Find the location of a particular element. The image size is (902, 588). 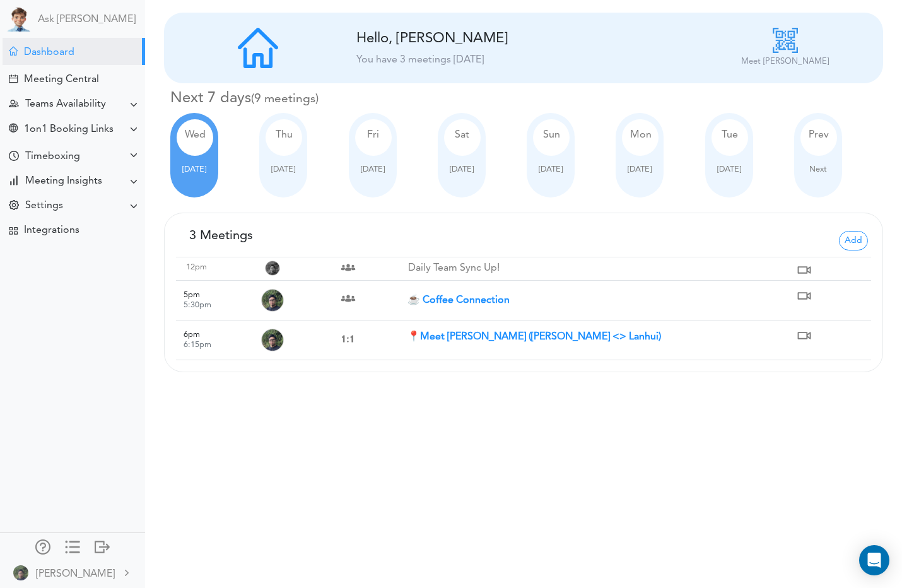

img: Team Meeting with 9 attendees vidyapamidi1608@gmail.combnguyen6@scu.edu,thaianle.work@gmail.com,b... is located at coordinates (348, 298).